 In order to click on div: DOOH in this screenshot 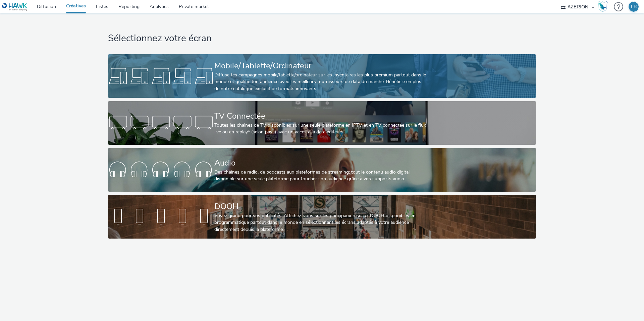, I will do `click(320, 206)`.